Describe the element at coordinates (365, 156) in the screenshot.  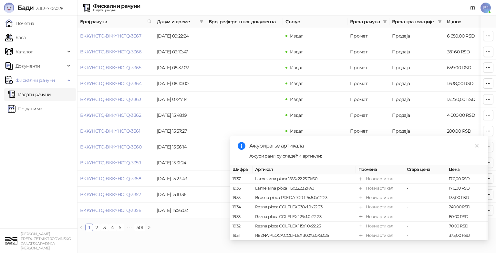
I see `div: Ажурирани су следећи артикли:` at that location.